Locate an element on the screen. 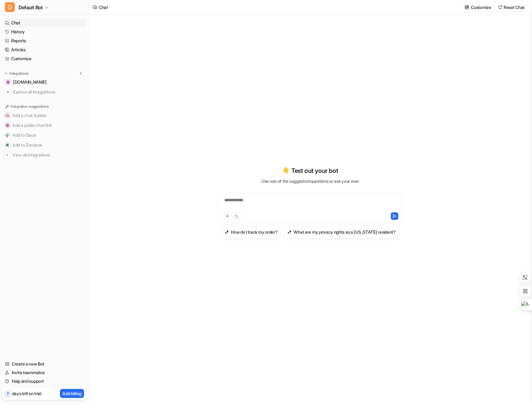 The height and width of the screenshot is (405, 532). a: Help and support is located at coordinates (44, 381).